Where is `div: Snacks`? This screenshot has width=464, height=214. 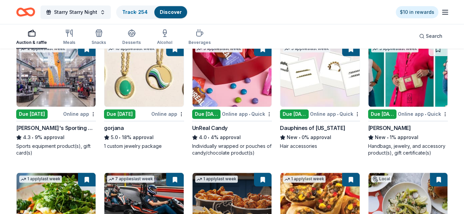
div: Snacks is located at coordinates (99, 43).